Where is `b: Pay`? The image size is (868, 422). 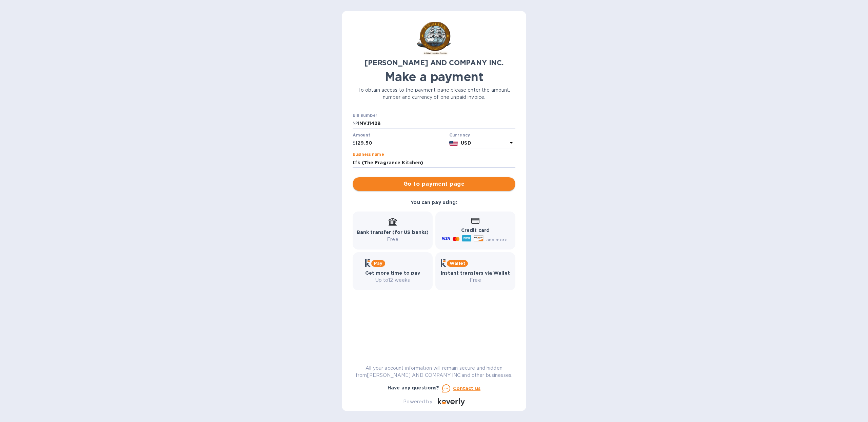
b: Pay is located at coordinates (378, 263).